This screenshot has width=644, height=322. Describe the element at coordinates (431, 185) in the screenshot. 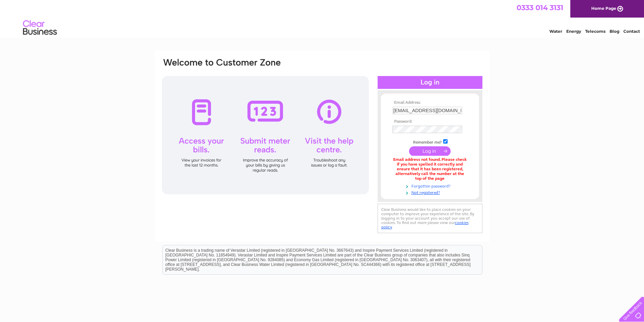

I see `a: Forgotten password?` at that location.